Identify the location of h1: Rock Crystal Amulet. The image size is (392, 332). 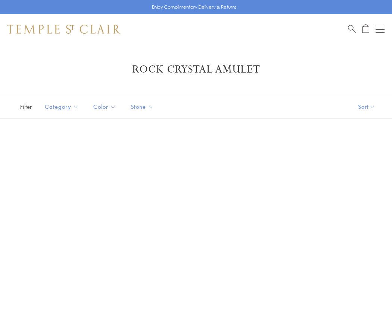
(196, 70).